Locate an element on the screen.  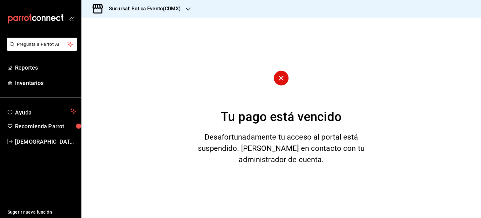
span: Pregunta a Parrot AI is located at coordinates (42, 44).